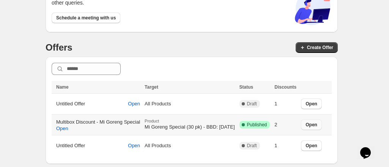 This screenshot has width=389, height=167. What do you see at coordinates (86, 18) in the screenshot?
I see `span: Schedule a meeting with us` at bounding box center [86, 18].